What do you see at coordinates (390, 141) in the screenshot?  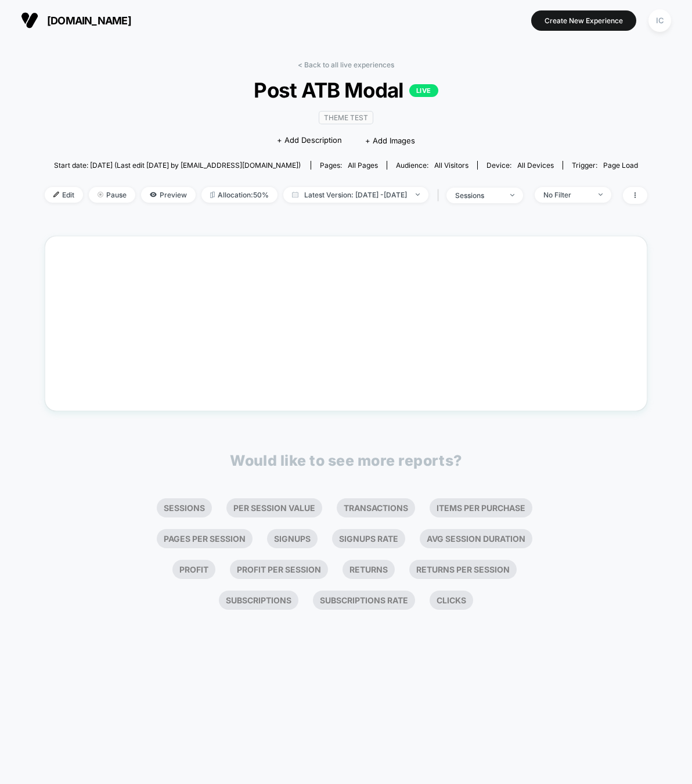 I see `span: + Add Images` at bounding box center [390, 141].